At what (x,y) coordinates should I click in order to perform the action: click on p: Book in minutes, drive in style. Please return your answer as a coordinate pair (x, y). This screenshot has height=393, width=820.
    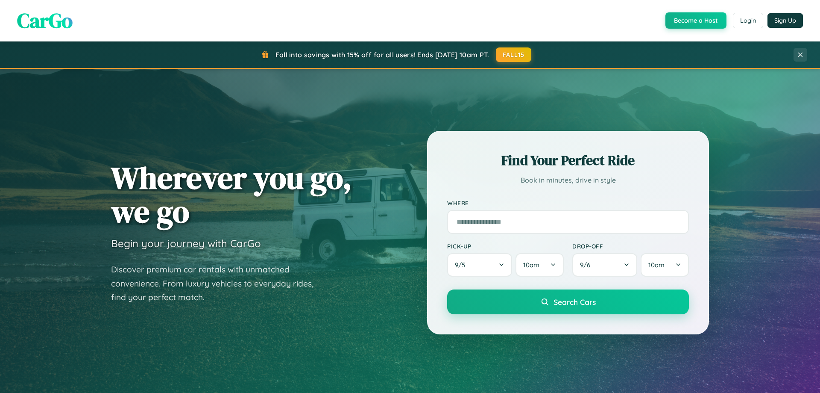
    Looking at the image, I should click on (568, 180).